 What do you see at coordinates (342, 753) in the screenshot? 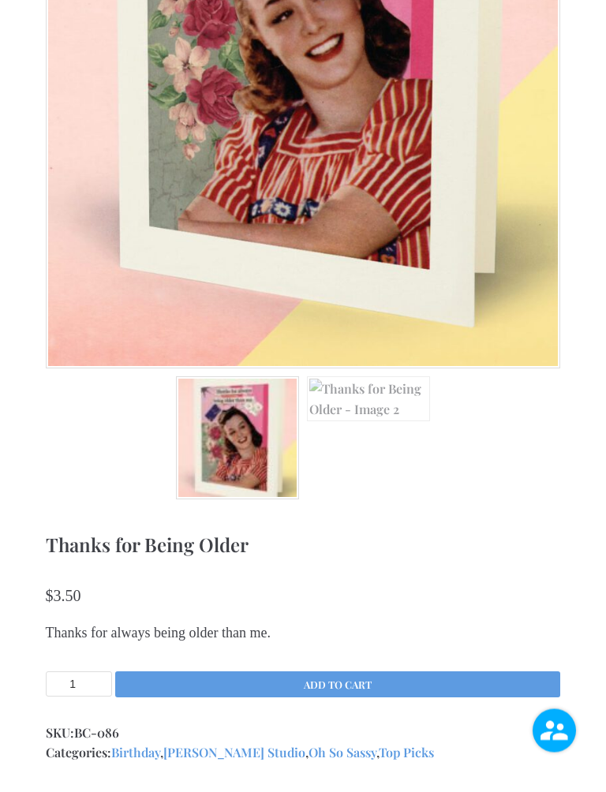
I see `a: Oh So Sassy` at bounding box center [342, 753].